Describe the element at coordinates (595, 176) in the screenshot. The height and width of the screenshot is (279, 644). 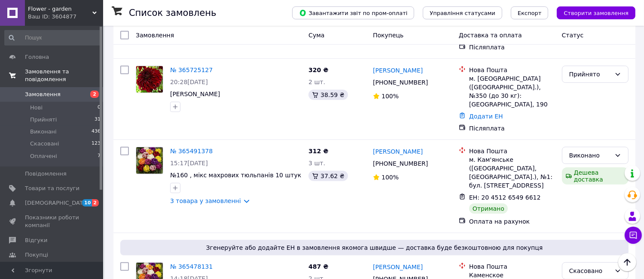
I see `div: Дешева доставка` at that location.